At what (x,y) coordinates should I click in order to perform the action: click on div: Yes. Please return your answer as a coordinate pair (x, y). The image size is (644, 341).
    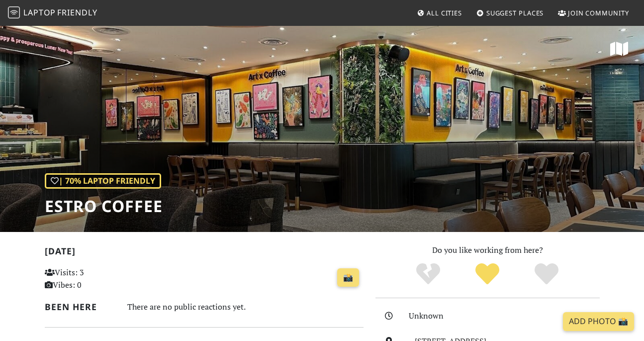
    Looking at the image, I should click on (487, 274).